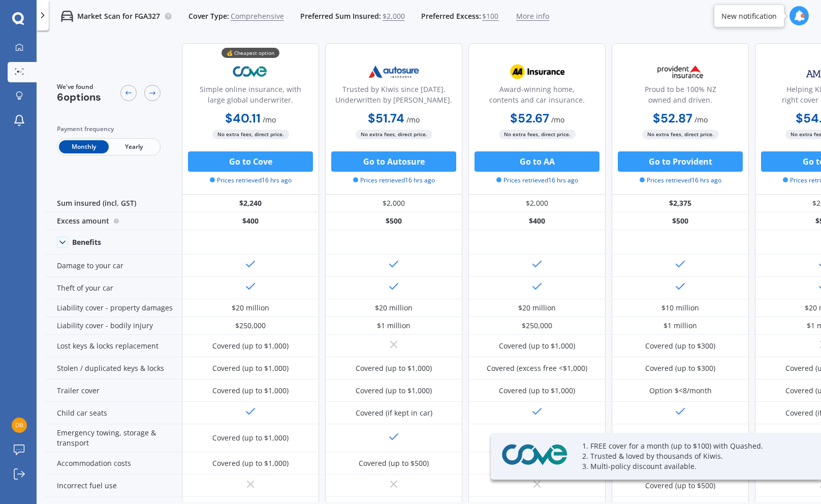  Describe the element at coordinates (113, 438) in the screenshot. I see `div: Emergency towing, storage & transport` at that location.